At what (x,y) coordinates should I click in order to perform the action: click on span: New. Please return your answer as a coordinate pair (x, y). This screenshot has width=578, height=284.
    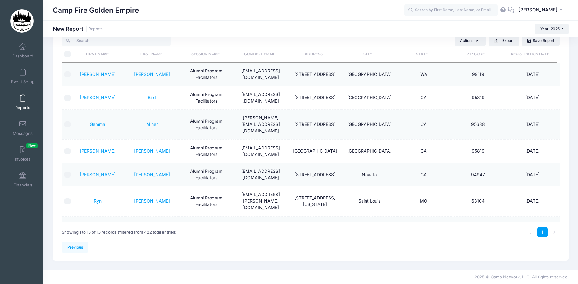
    Looking at the image, I should click on (32, 145).